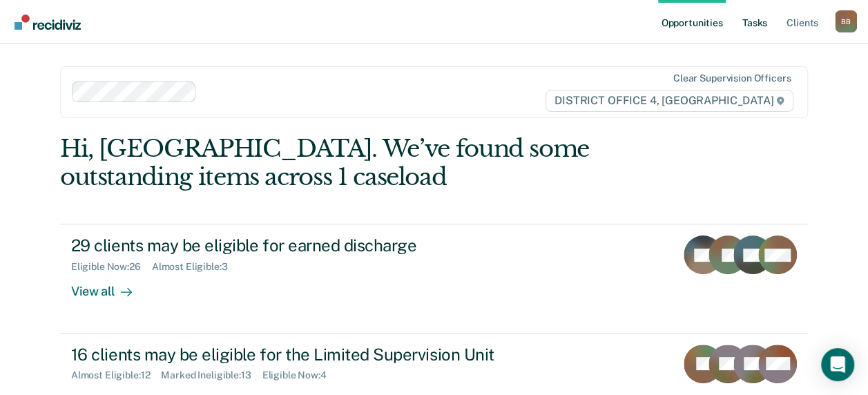 The height and width of the screenshot is (395, 868). I want to click on img: Recidiviz, so click(47, 22).